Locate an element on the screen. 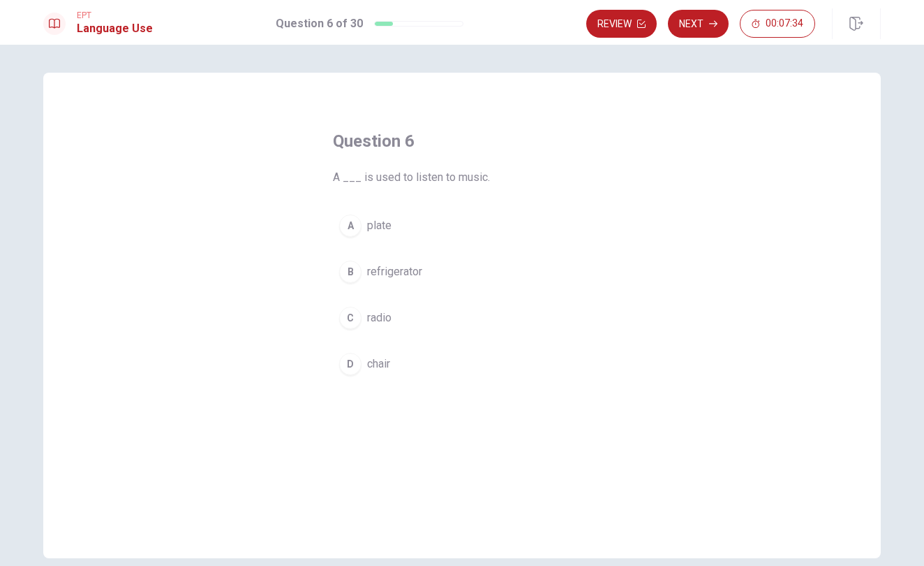 The image size is (924, 566). button: Cradio is located at coordinates (462, 318).